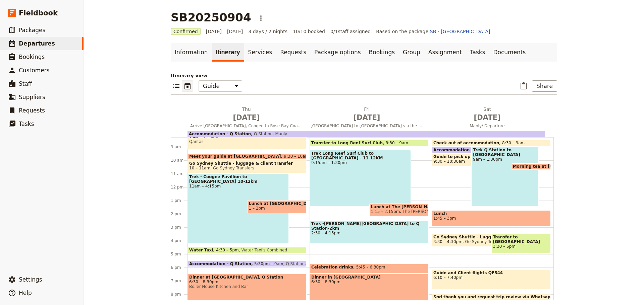  Describe the element at coordinates (491, 218) in the screenshot. I see `div: Lunch1:45 – 3pm` at that location.